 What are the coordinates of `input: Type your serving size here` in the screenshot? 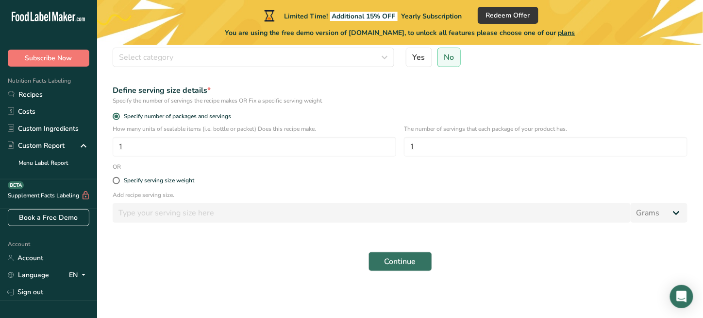 It's located at (372, 213).